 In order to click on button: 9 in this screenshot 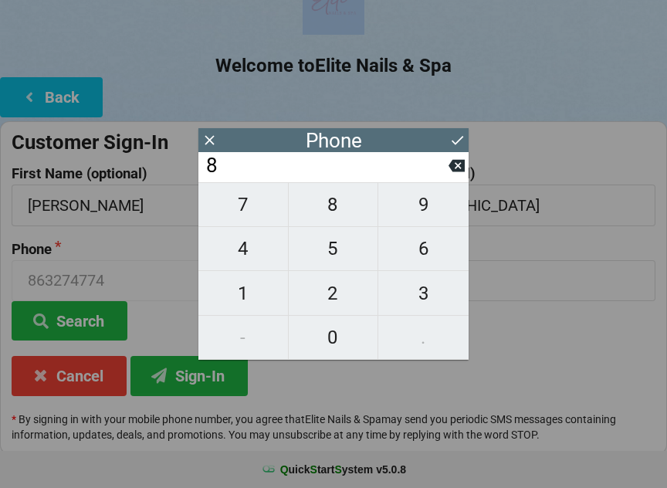, I will do `click(423, 205)`.